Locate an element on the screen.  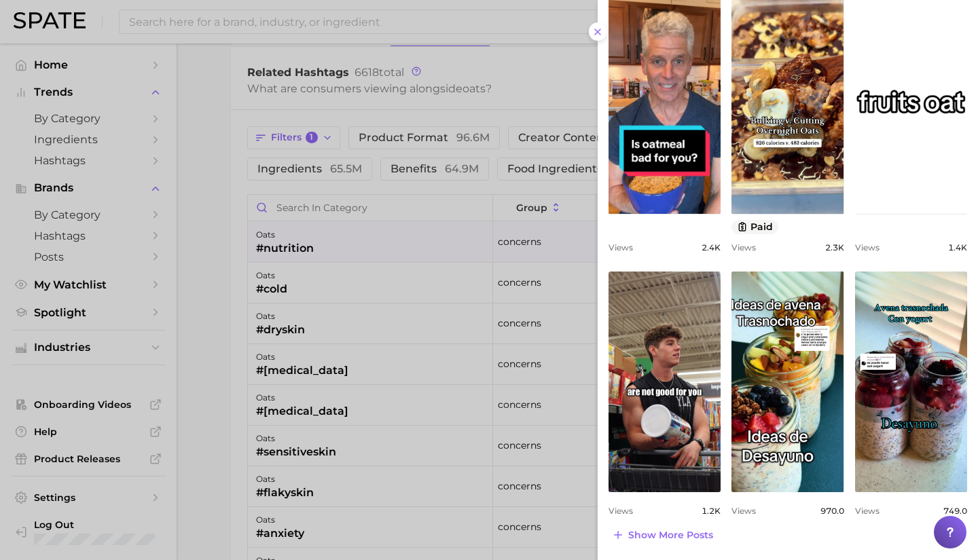
span: 2.4k is located at coordinates (711, 247).